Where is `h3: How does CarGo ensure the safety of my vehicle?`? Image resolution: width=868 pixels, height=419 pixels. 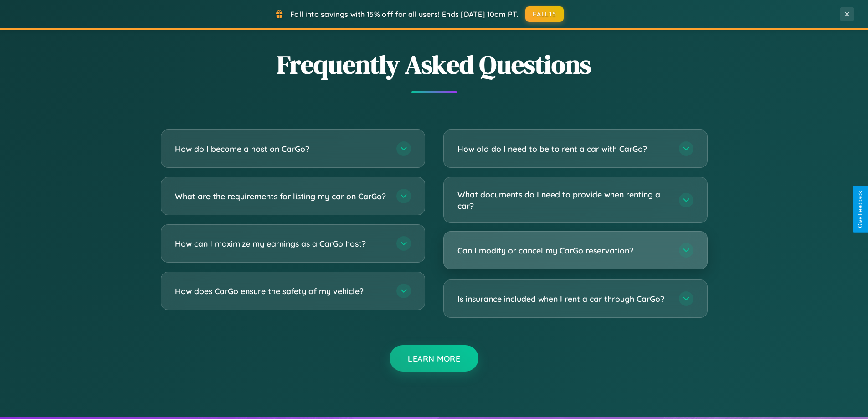
h3: How does CarGo ensure the safety of my vehicle? is located at coordinates (281, 291).